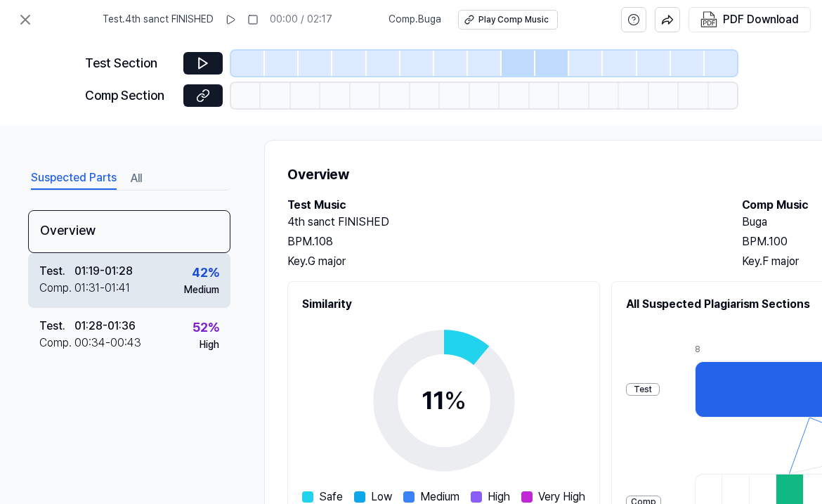  I want to click on div: 01:19 - 01:28, so click(103, 271).